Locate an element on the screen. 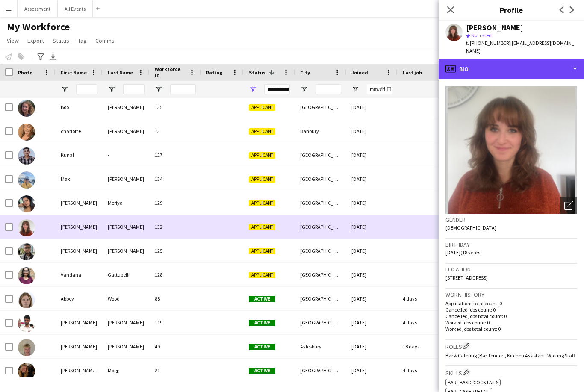  h3: Skills is located at coordinates (511, 373).